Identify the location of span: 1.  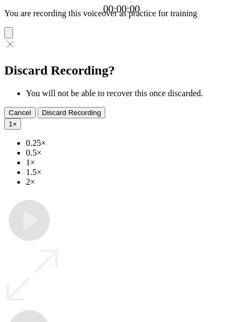
(10, 124).